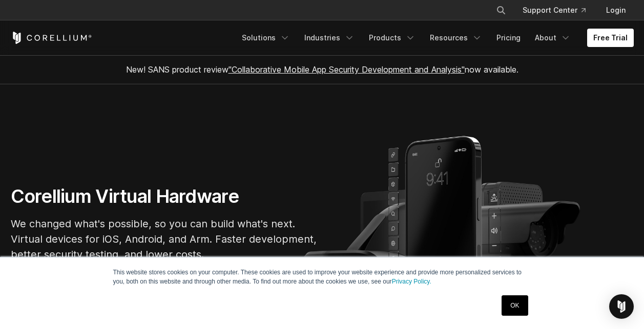  Describe the element at coordinates (266, 38) in the screenshot. I see `a: Solutions` at that location.